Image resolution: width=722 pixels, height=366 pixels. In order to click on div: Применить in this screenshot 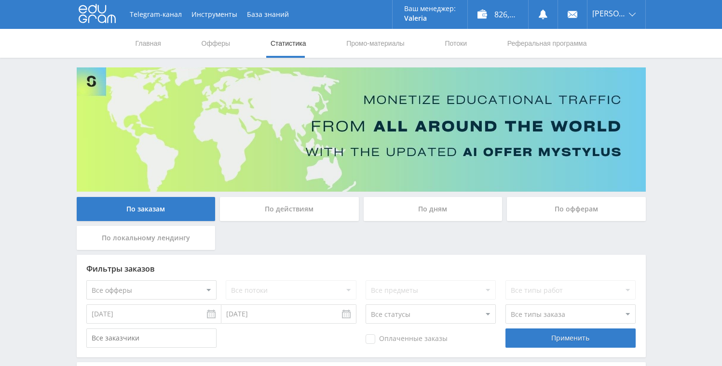, I will do `click(570, 338)`.